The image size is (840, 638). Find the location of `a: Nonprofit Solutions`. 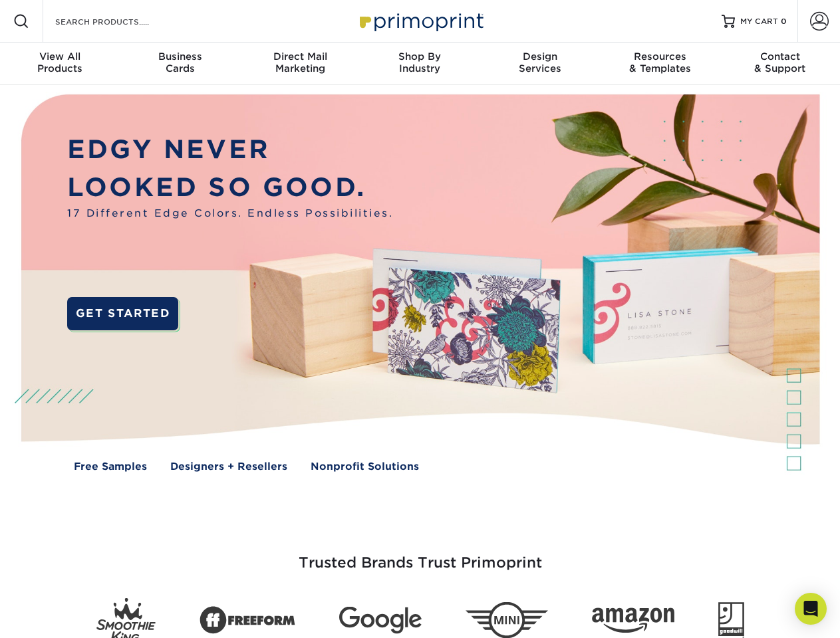

a: Nonprofit Solutions is located at coordinates (365, 466).